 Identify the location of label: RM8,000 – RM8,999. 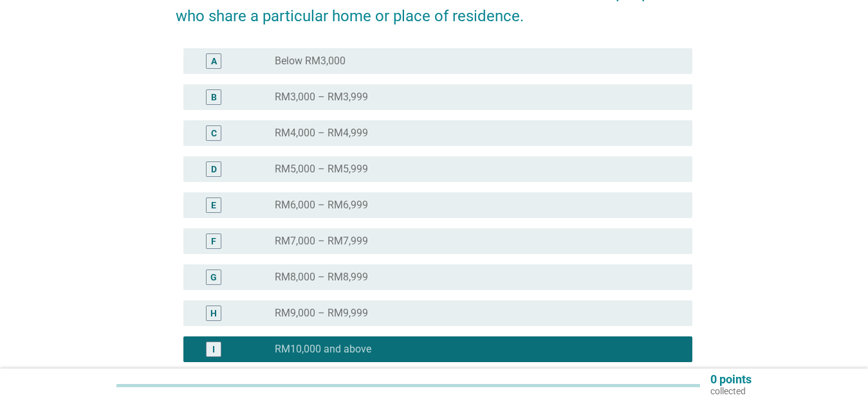
(321, 278).